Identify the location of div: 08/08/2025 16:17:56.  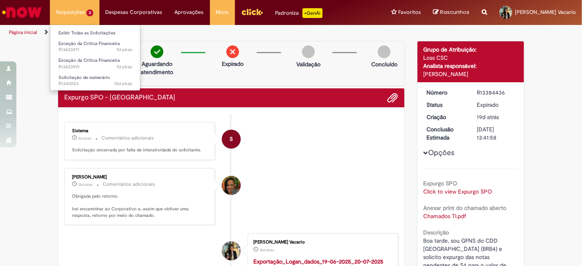
(495, 117).